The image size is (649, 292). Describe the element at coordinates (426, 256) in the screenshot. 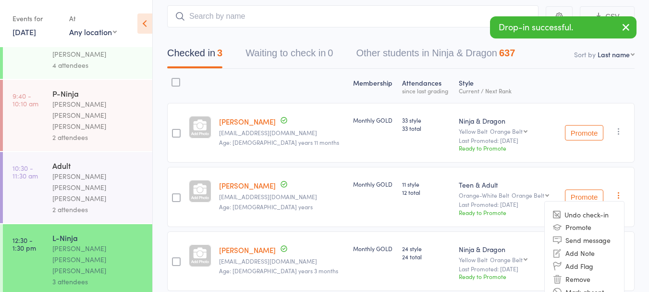

I see `span: 24 total` at that location.